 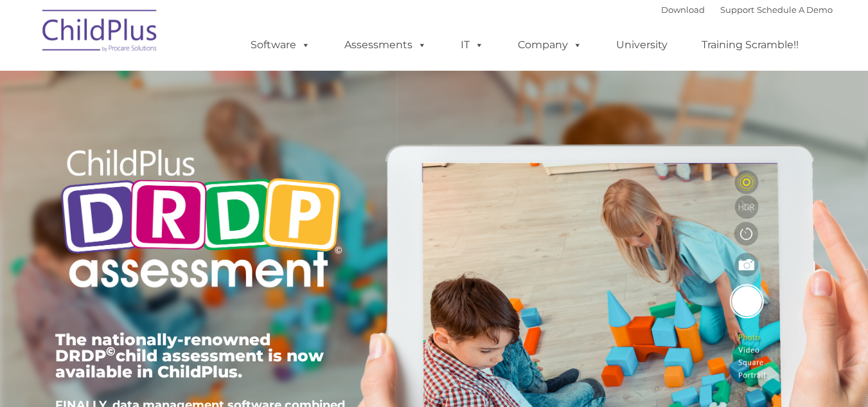 What do you see at coordinates (100, 33) in the screenshot?
I see `img: ChildPlus by Procare Solutions` at bounding box center [100, 33].